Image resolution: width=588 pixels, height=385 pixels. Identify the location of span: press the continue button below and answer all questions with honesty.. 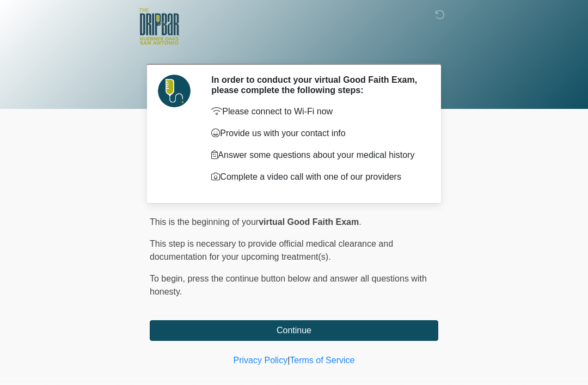
(288, 285).